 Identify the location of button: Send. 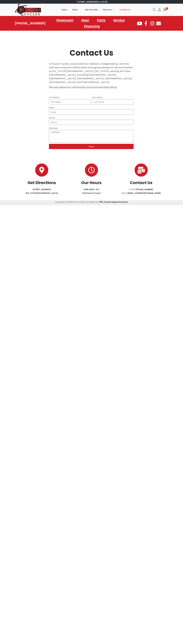
(91, 146).